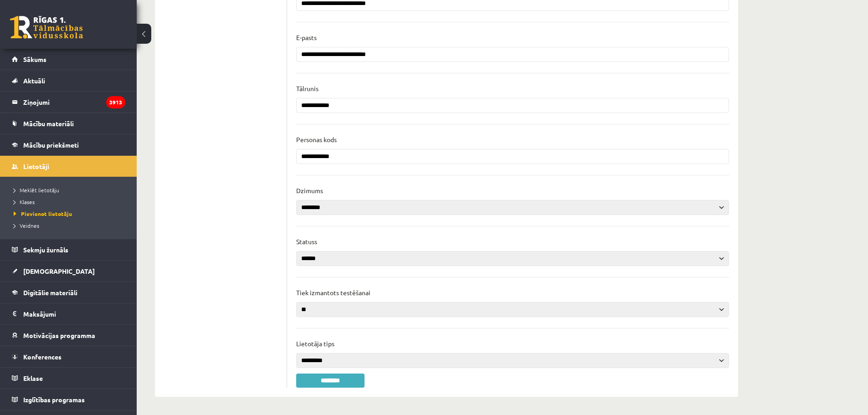 This screenshot has height=415, width=868. I want to click on legend: Ziņojumi, so click(74, 102).